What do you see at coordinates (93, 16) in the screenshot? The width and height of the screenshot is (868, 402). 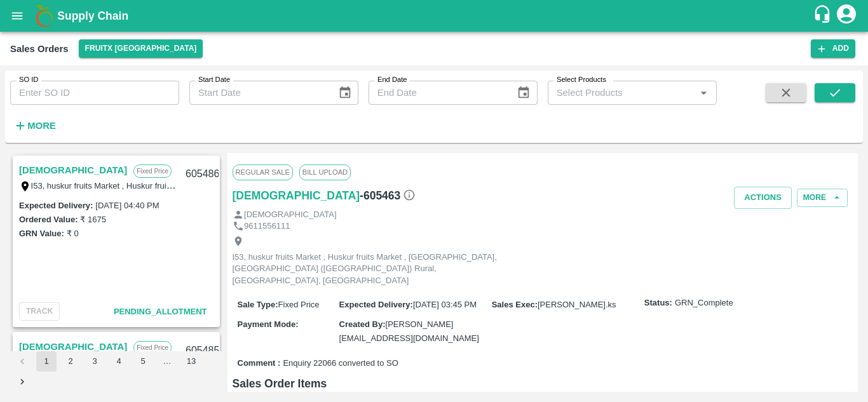 I see `b: Supply Chain` at bounding box center [93, 16].